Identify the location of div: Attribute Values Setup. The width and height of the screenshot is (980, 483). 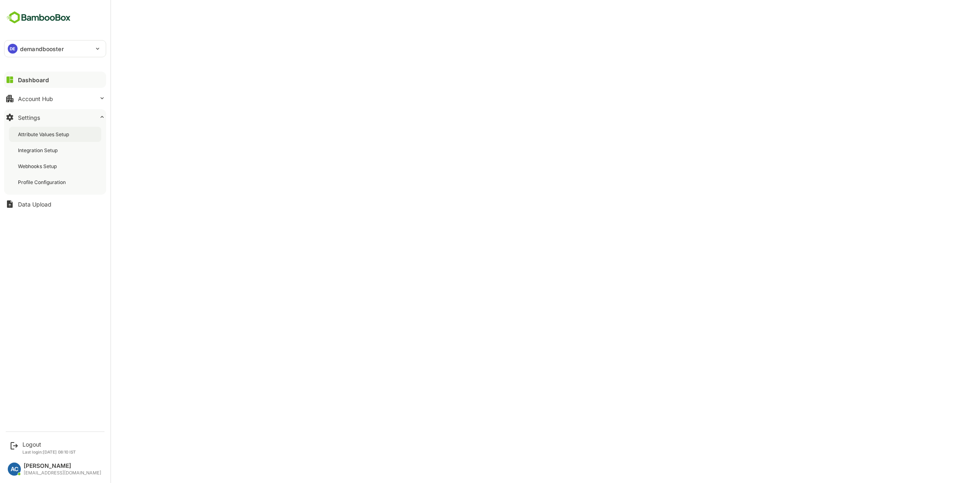
(44, 134).